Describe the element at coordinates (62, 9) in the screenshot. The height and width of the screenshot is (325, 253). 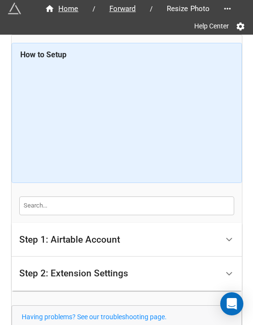
I see `a: Home` at that location.